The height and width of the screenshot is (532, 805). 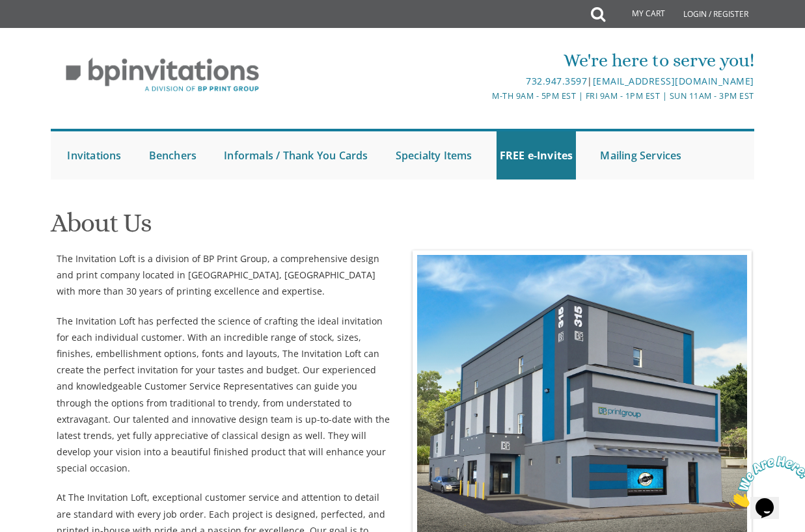 What do you see at coordinates (519, 95) in the screenshot?
I see `div: M-Th 9am - 5pm EST | Fri 9am - 1pm EST | Sun 11am - 3pm EST` at bounding box center [519, 95].